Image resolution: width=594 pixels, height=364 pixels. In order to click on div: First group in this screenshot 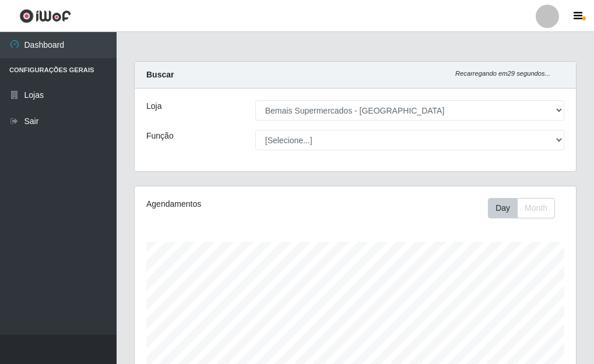, I will do `click(521, 208)`.